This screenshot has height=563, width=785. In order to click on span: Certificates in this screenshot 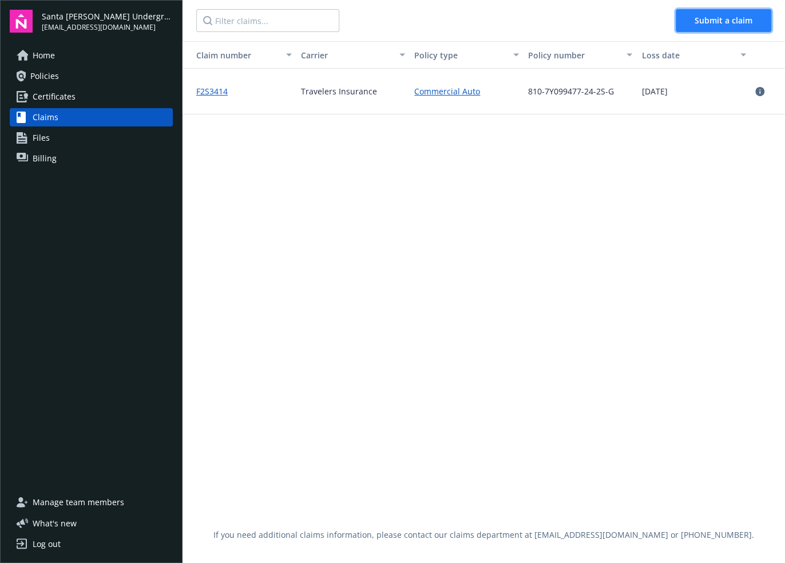, I will do `click(54, 97)`.